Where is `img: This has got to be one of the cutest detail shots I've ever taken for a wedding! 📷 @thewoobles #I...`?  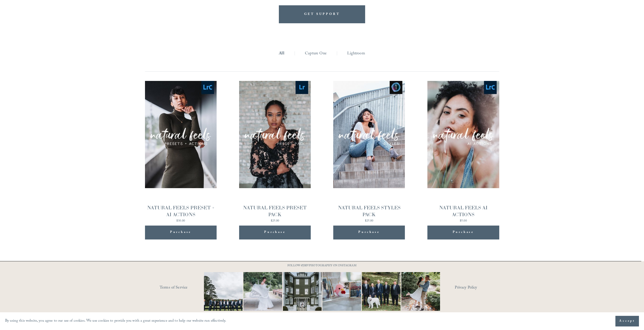 img: This has got to be one of the cutest detail shots I've ever taken for a wedding! 📷 @thewoobles #I... is located at coordinates (342, 291).